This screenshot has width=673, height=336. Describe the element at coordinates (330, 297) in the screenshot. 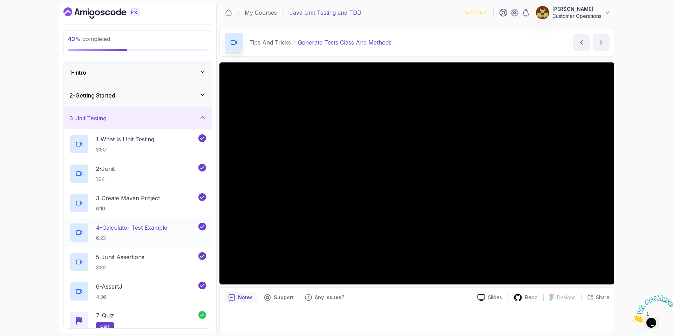

I see `p: Any issues?` at that location.